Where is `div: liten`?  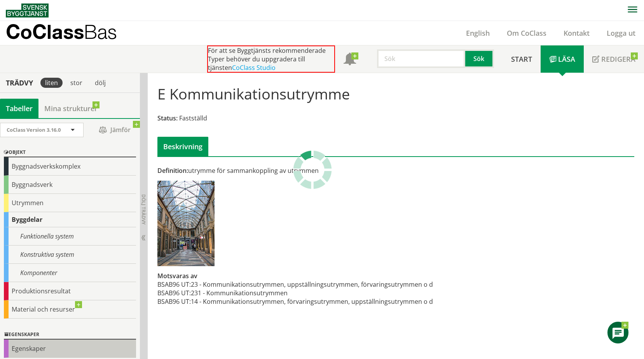
div: liten is located at coordinates (51, 83).